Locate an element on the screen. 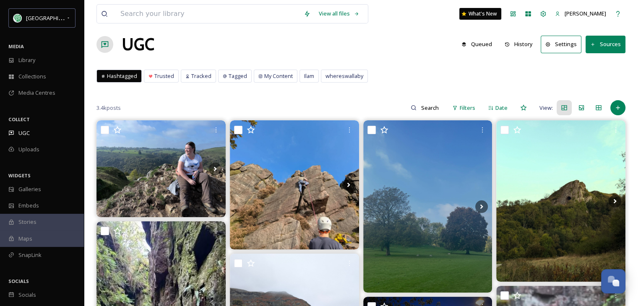 The image size is (638, 306). input: Search your library is located at coordinates (208, 14).